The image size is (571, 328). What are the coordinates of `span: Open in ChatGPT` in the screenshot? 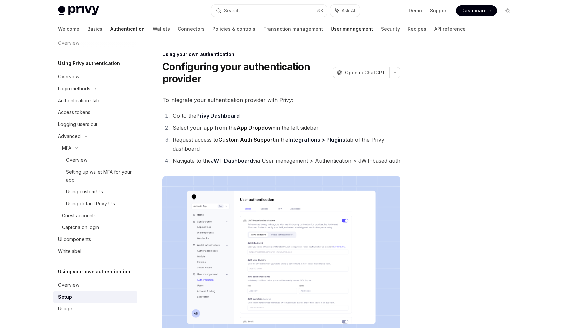 It's located at (365, 73).